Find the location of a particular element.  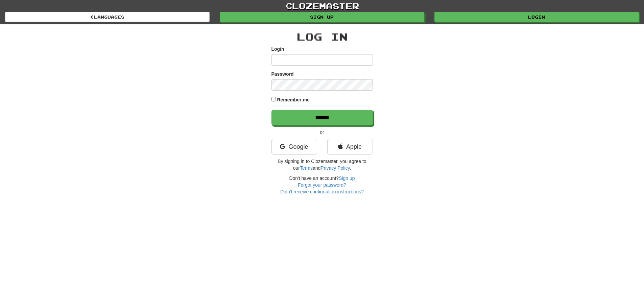

a: Login is located at coordinates (537, 17).